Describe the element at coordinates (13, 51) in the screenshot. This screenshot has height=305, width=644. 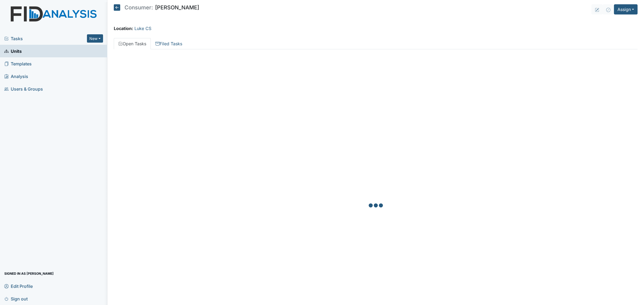
I see `span: Units` at that location.